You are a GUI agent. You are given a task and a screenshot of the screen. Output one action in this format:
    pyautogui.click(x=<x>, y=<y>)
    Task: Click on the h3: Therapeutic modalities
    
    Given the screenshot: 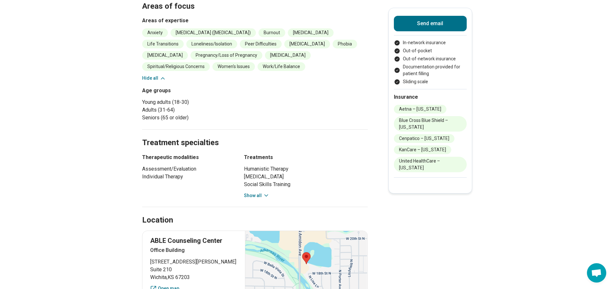 What is the action you would take?
    pyautogui.click(x=187, y=157)
    